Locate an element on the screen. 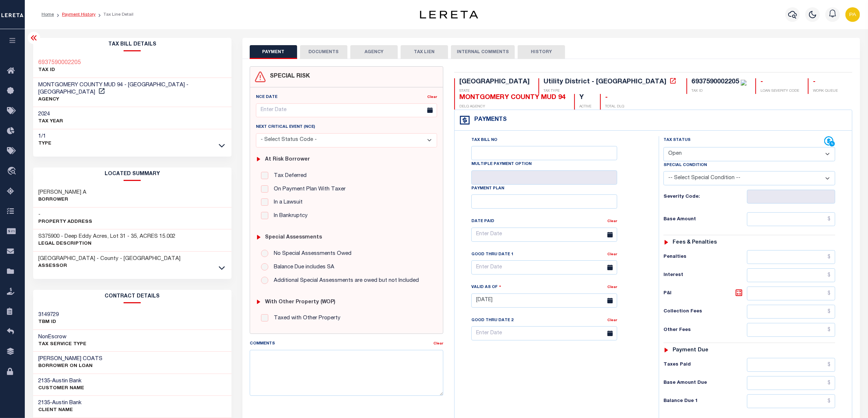  h3: 6937590002205 is located at coordinates (60, 63).